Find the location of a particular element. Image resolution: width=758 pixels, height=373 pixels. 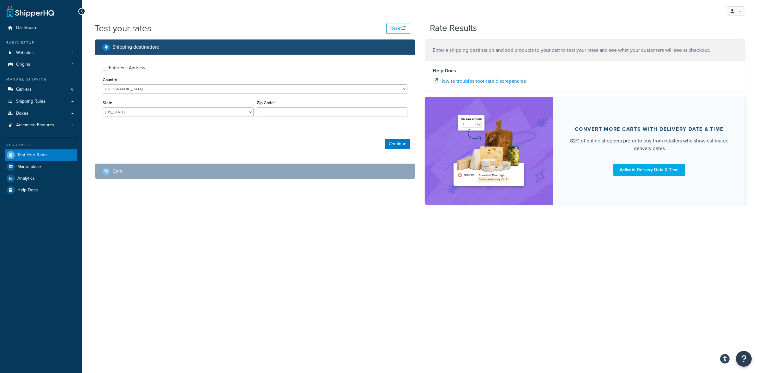

span: Analytics is located at coordinates (26, 178).